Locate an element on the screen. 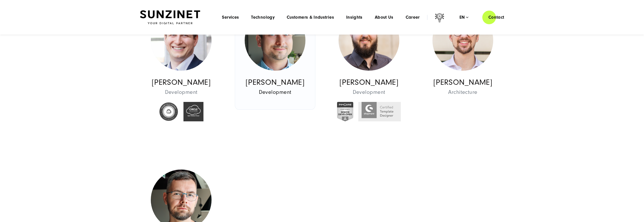 The width and height of the screenshot is (644, 222). img: Zertifizierter Shopware Template Designer is located at coordinates (380, 112).